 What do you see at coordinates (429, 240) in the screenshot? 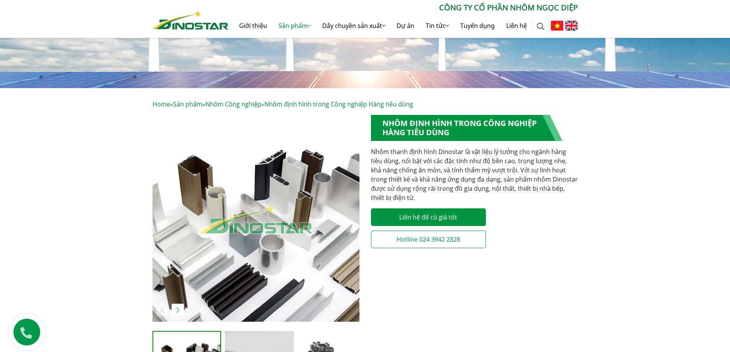
I see `a: Hotline 024 3942 2828` at bounding box center [429, 240].